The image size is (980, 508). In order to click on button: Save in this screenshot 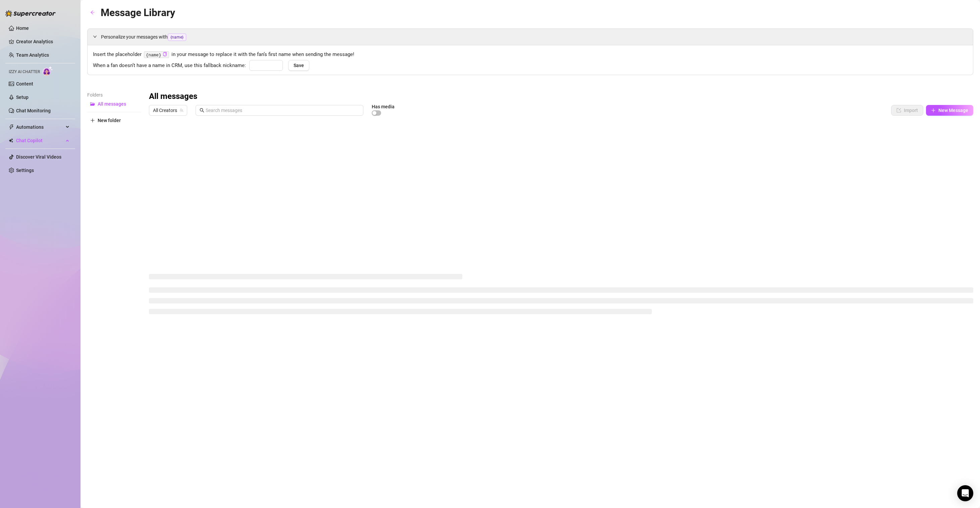, I will do `click(298, 65)`.